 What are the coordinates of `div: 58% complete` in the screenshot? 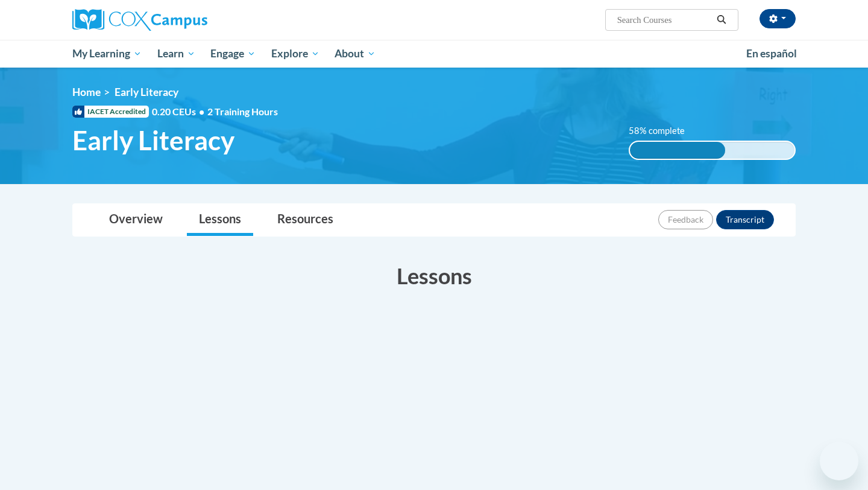 It's located at (677, 151).